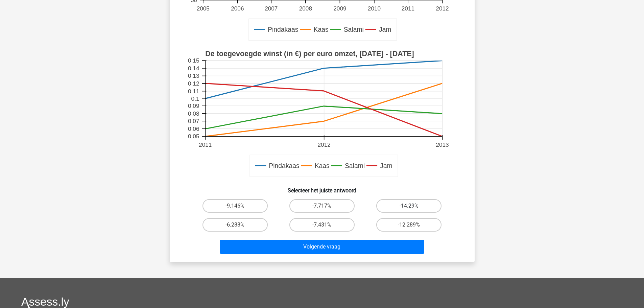  I want to click on text: 0.05, so click(194, 137).